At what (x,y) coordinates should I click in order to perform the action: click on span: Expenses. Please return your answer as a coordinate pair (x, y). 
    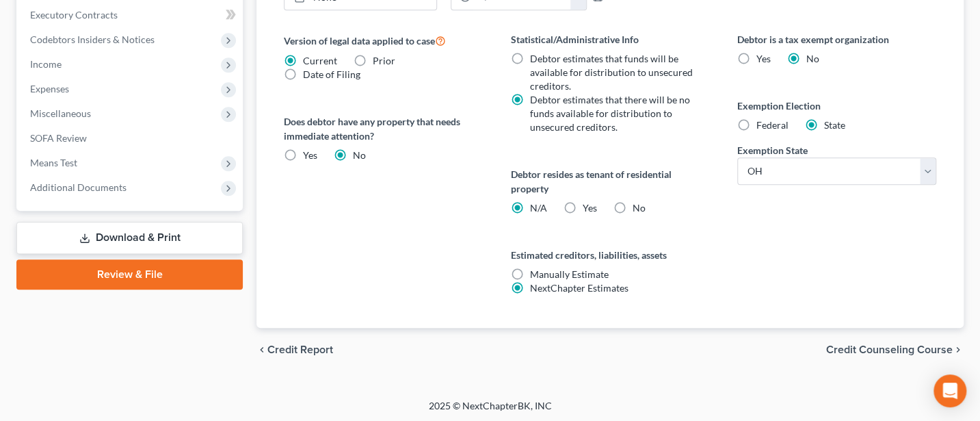
    Looking at the image, I should click on (49, 89).